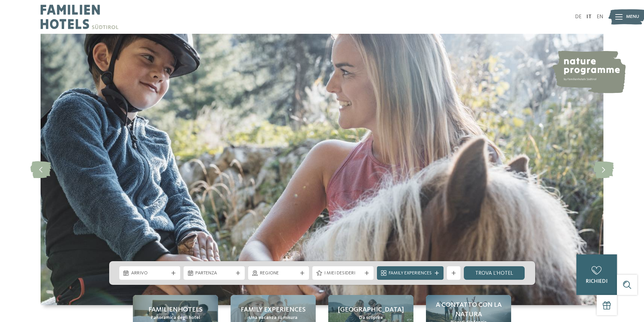 This screenshot has height=322, width=644. I want to click on span: Panoramica degli hotel, so click(176, 318).